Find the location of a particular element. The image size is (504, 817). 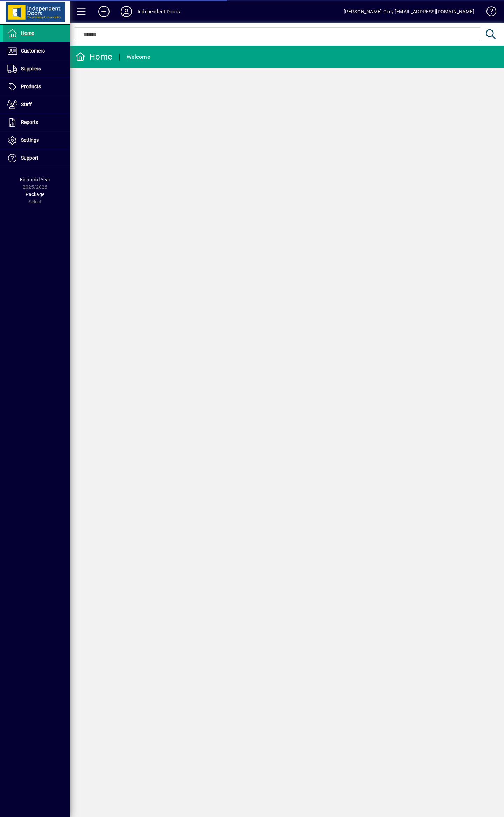

span: Suppliers is located at coordinates (31, 69).